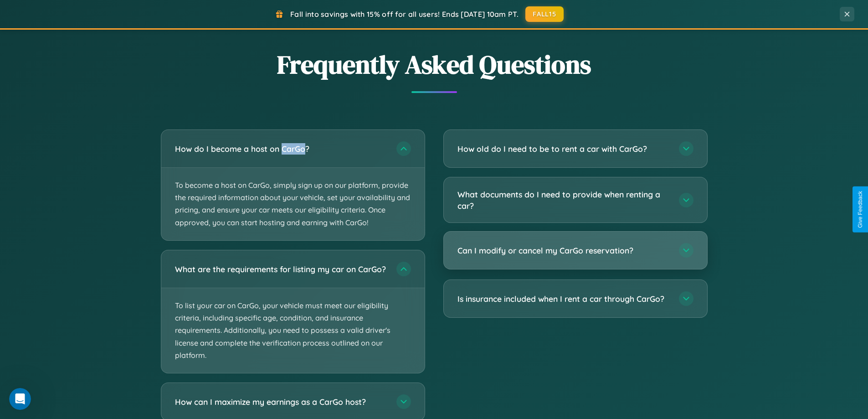 The image size is (868, 419). What do you see at coordinates (281, 269) in the screenshot?
I see `h3: What are the requirements for listing my car on CarGo?` at bounding box center [281, 269].